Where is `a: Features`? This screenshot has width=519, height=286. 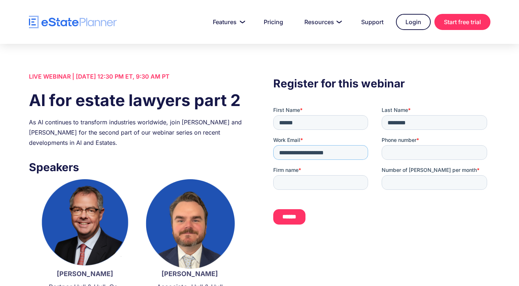
a: Features is located at coordinates (227, 22).